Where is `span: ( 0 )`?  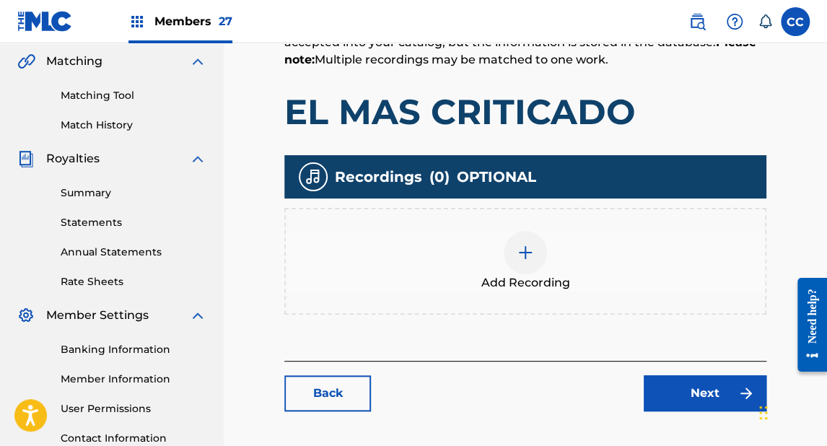
span: ( 0 ) is located at coordinates (439, 177).